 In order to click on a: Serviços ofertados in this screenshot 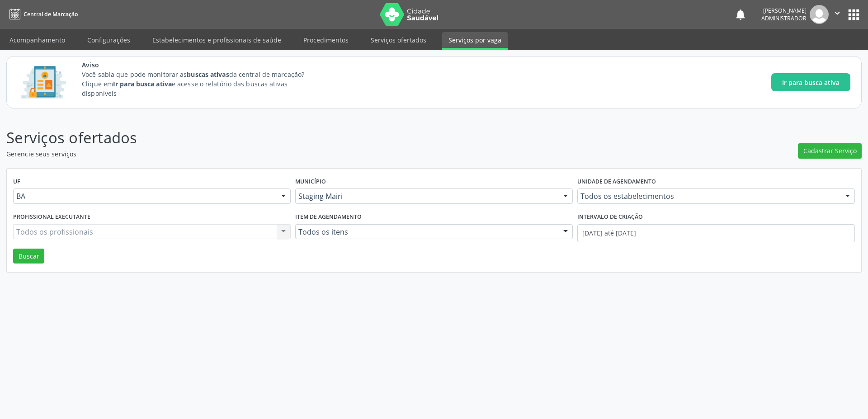, I will do `click(398, 40)`.